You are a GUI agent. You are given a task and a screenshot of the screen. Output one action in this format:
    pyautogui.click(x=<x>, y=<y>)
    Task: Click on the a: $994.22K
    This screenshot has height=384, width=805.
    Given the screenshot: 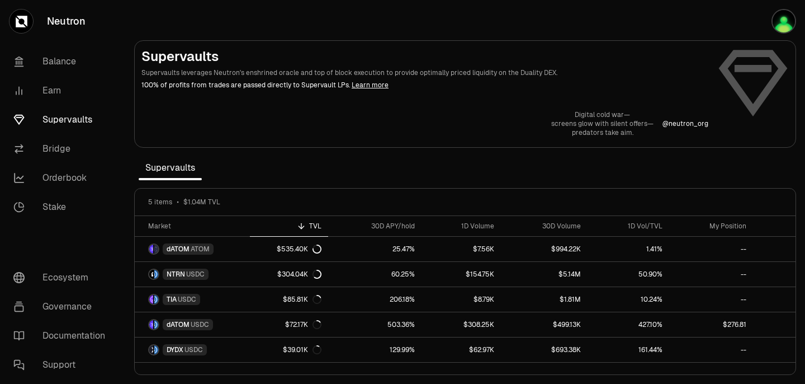 What is the action you would take?
    pyautogui.click(x=544, y=249)
    